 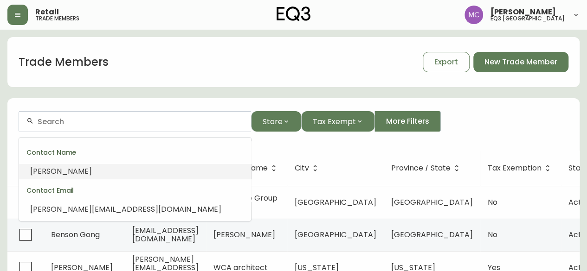 I want to click on button: New Trade Member, so click(x=520, y=62).